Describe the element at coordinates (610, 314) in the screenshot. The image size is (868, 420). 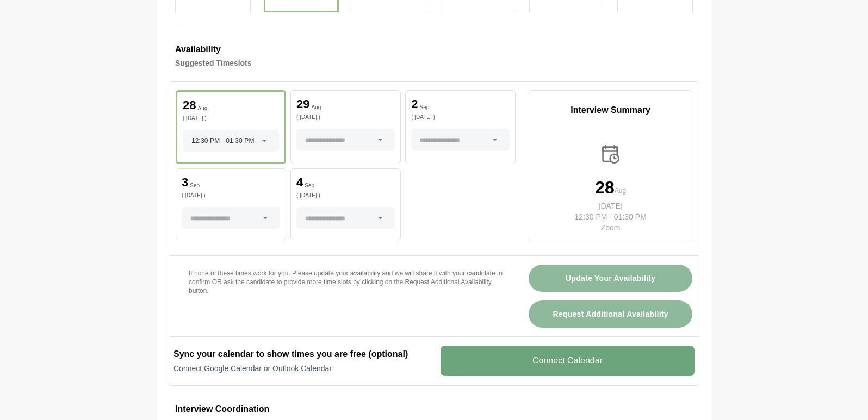
I see `button: Request Additional Availability` at that location.